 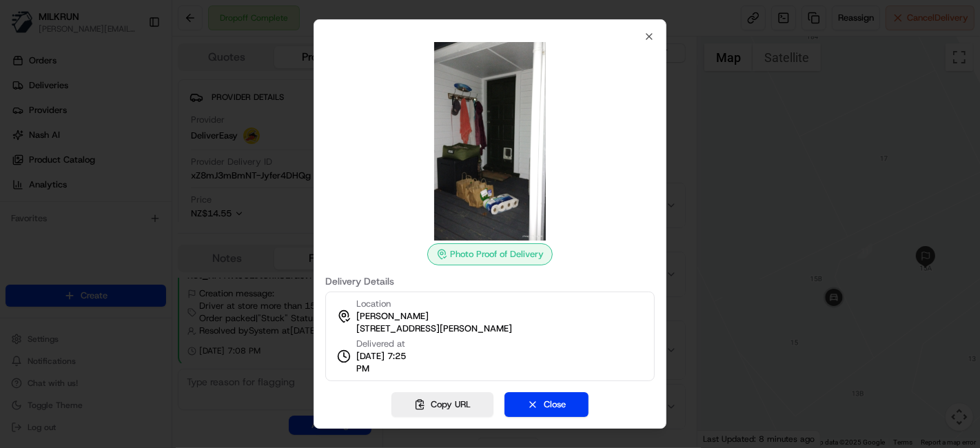 What do you see at coordinates (490, 142) in the screenshot?
I see `img: photo_proof_of_delivery image` at bounding box center [490, 142].